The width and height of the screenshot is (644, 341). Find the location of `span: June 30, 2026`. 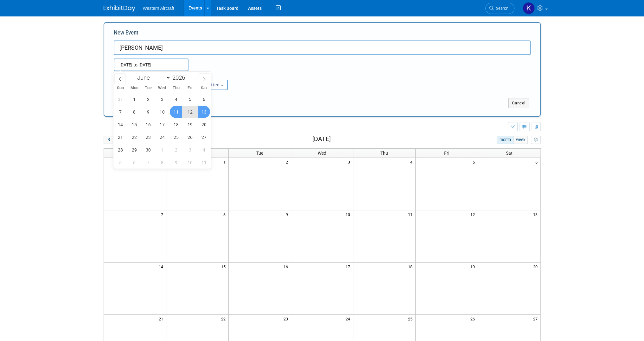

span: June 30, 2026 is located at coordinates (148, 149).